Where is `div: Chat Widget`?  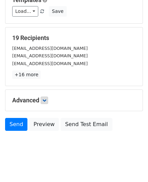
div: Chat Widget is located at coordinates (131, 166).